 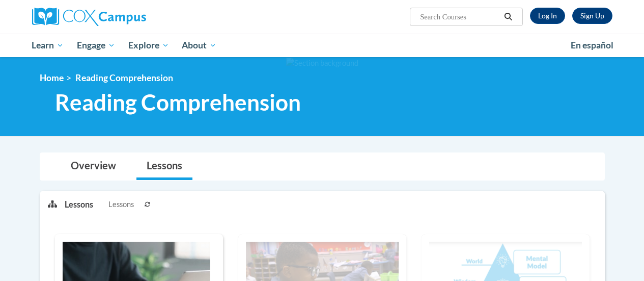 I want to click on a: Overview, so click(x=93, y=166).